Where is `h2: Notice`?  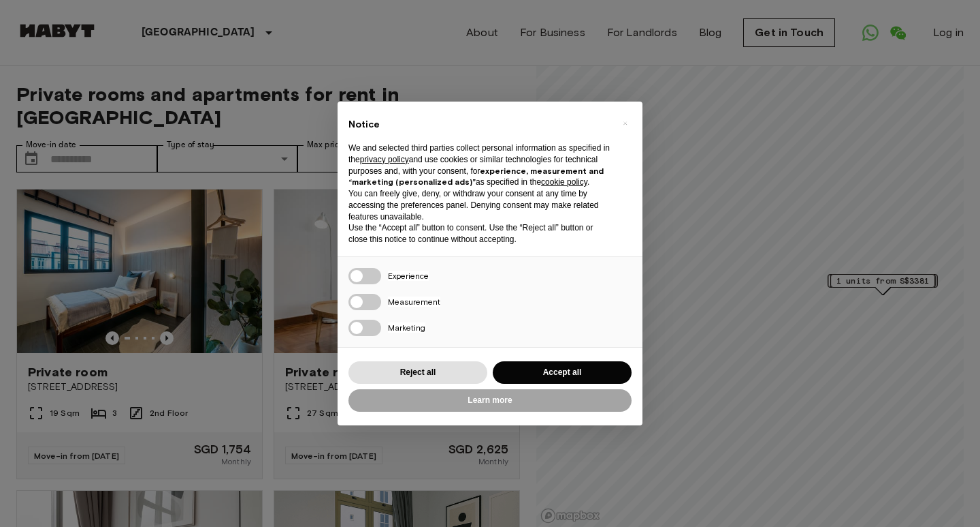 h2: Notice is located at coordinates (479, 125).